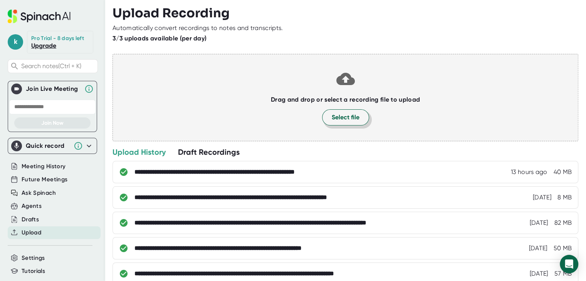  I want to click on button: Meeting History, so click(44, 167).